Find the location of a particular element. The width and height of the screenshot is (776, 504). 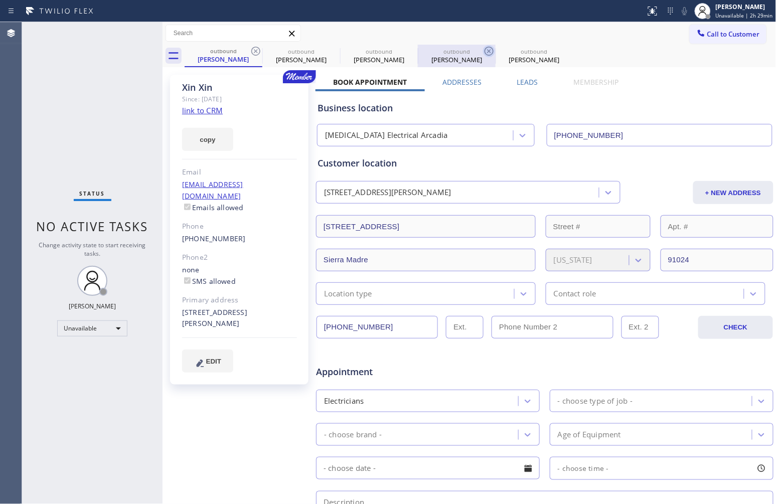

span: Unavailable | 2h 29min is located at coordinates (744, 16).